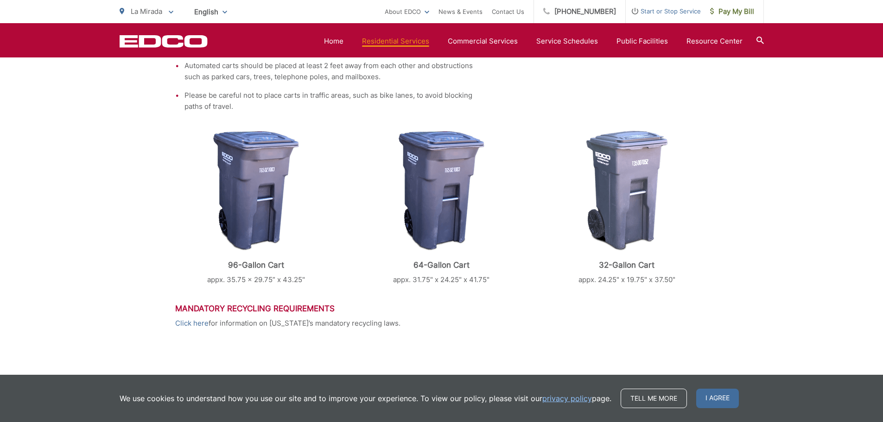 This screenshot has width=883, height=422. What do you see at coordinates (441, 280) in the screenshot?
I see `p: appx. 31.75" x 24.25" x 41.75"` at bounding box center [441, 280].